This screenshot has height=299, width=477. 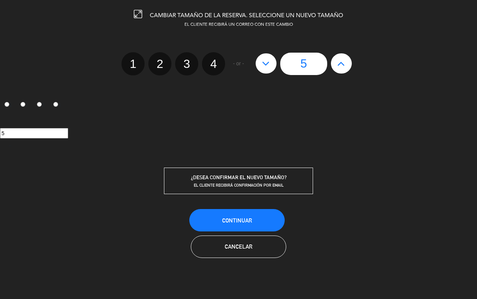 I want to click on span: - or -, so click(x=239, y=63).